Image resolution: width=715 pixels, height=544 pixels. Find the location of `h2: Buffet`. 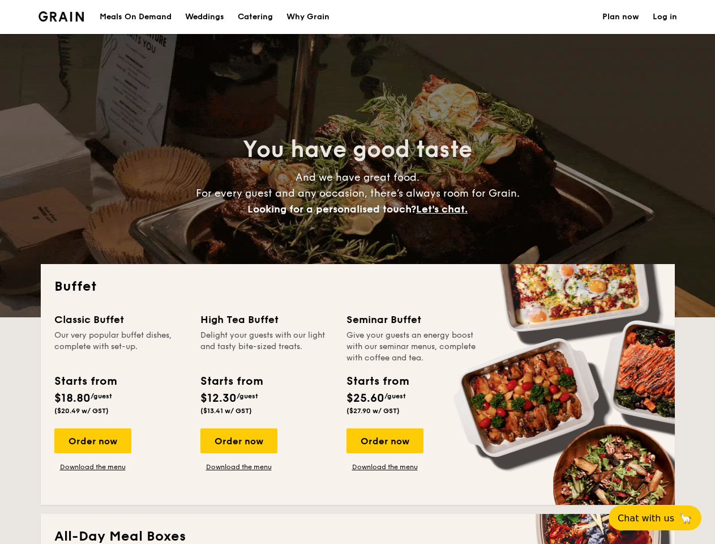

h2: Buffet is located at coordinates (358, 287).